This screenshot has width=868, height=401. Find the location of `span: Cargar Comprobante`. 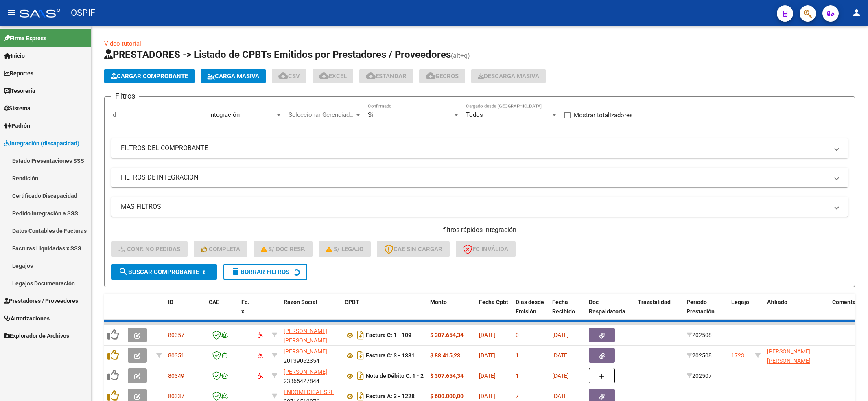

span: Cargar Comprobante is located at coordinates (149, 76).